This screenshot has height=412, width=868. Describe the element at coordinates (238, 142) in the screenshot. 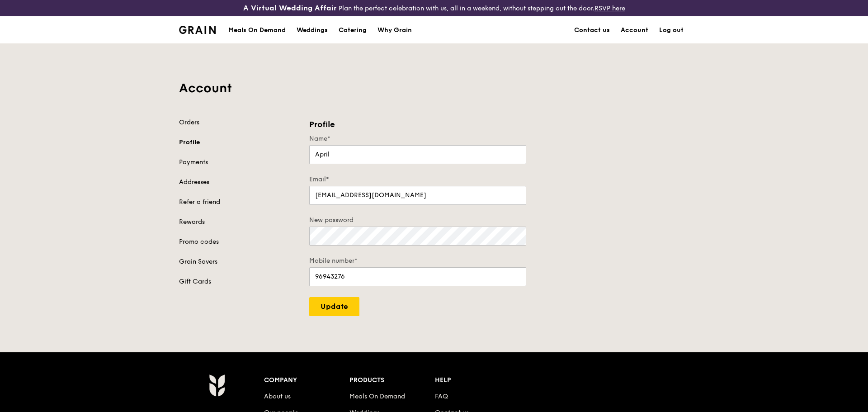

I see `a: Profile` at that location.